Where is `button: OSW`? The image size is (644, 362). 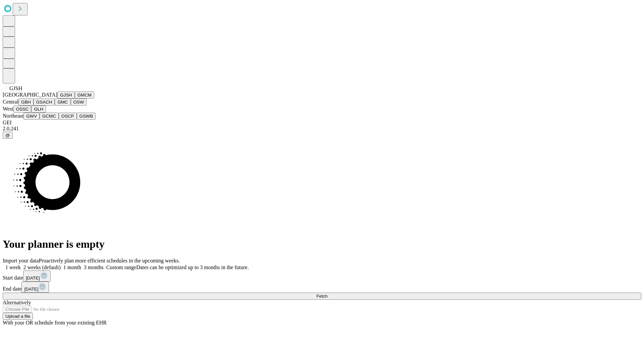 button: OSW is located at coordinates (79, 102).